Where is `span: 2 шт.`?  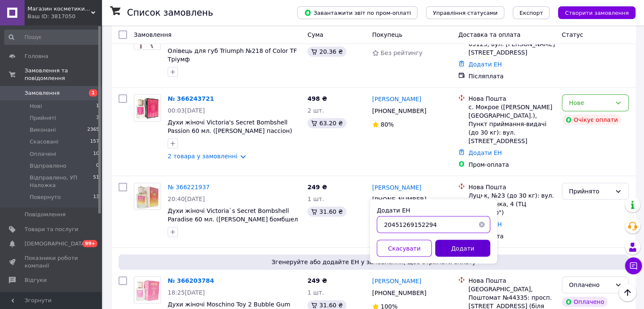 span: 2 шт. is located at coordinates (316, 110).